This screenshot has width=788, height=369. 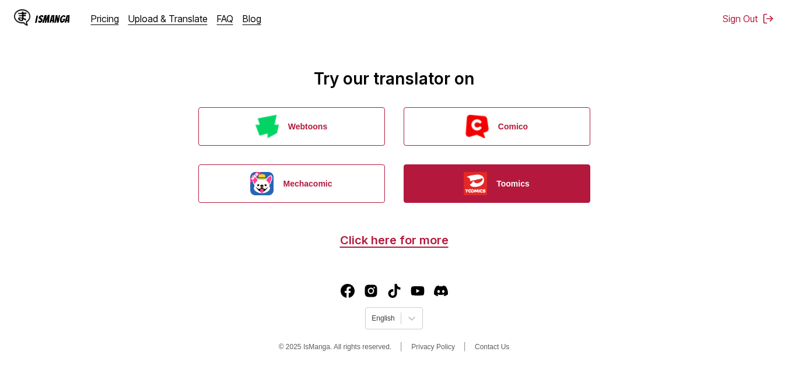 What do you see at coordinates (492, 347) in the screenshot?
I see `a: Contact Us` at bounding box center [492, 347].